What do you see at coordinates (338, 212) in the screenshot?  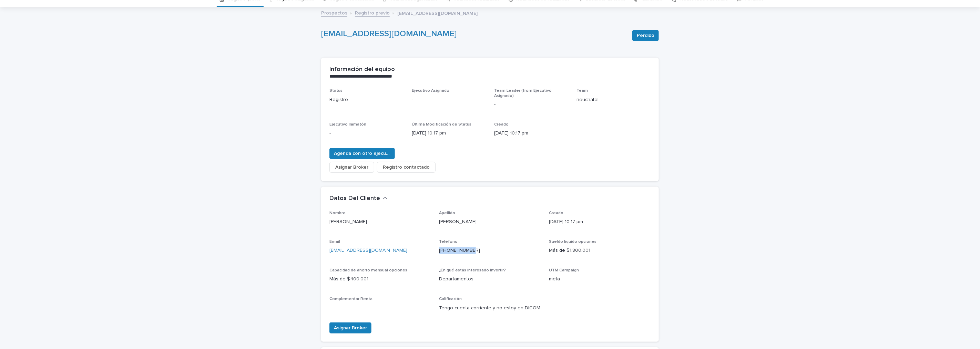 I see `span: Nombre` at bounding box center [338, 212].